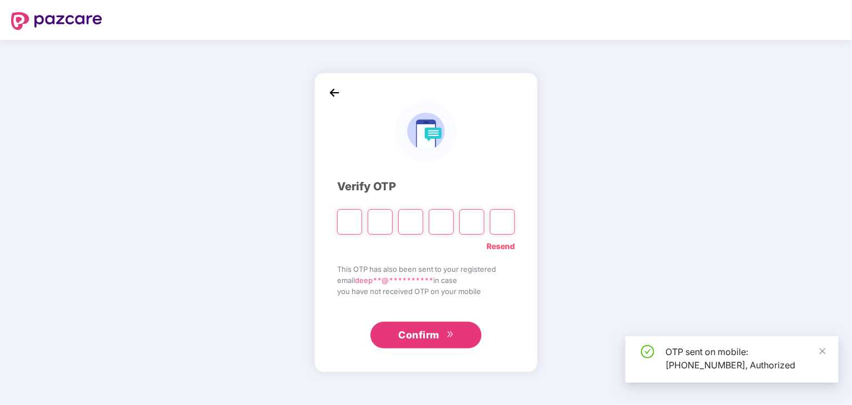  What do you see at coordinates (426, 187) in the screenshot?
I see `div: Verify OTP` at bounding box center [426, 187].